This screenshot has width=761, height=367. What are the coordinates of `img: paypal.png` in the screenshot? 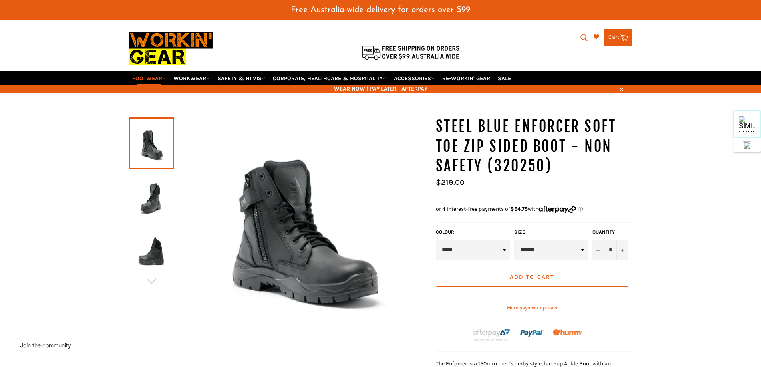 It's located at (532, 333).